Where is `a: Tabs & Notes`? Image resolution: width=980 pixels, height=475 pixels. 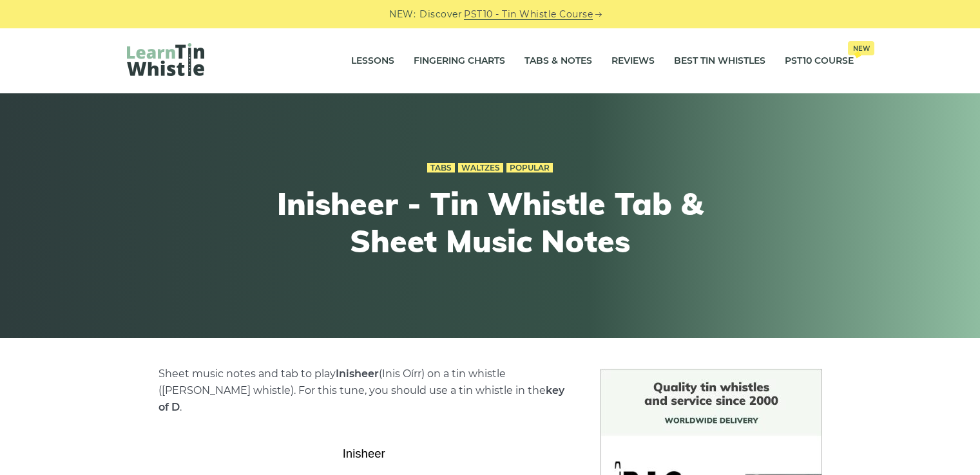
a: Tabs & Notes is located at coordinates (557, 61).